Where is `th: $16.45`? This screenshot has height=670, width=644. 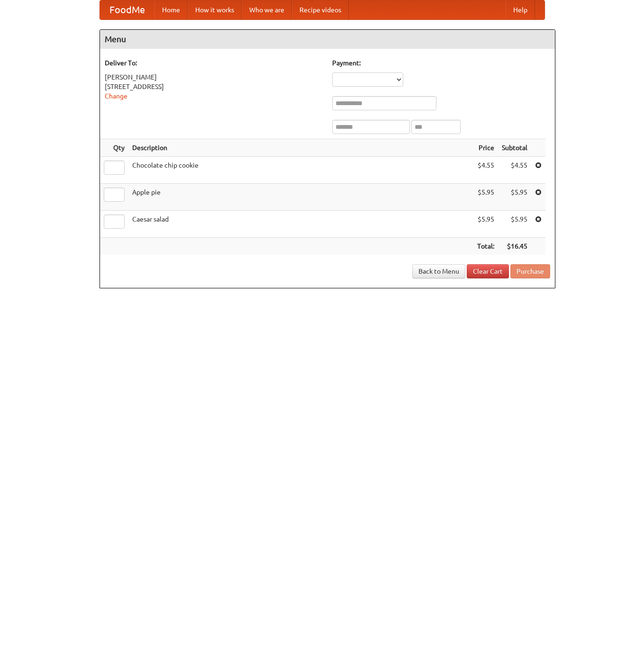
th: $16.45 is located at coordinates (515, 246).